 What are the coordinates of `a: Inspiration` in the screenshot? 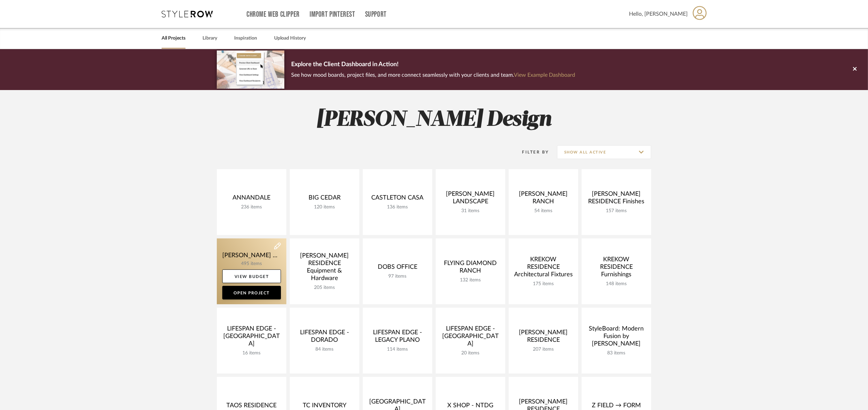 It's located at (246, 38).